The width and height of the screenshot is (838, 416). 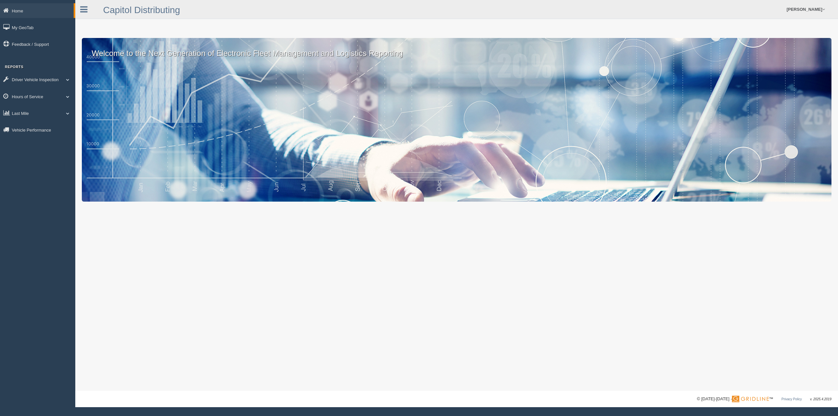 I want to click on a: Capitol Distributing, so click(x=141, y=10).